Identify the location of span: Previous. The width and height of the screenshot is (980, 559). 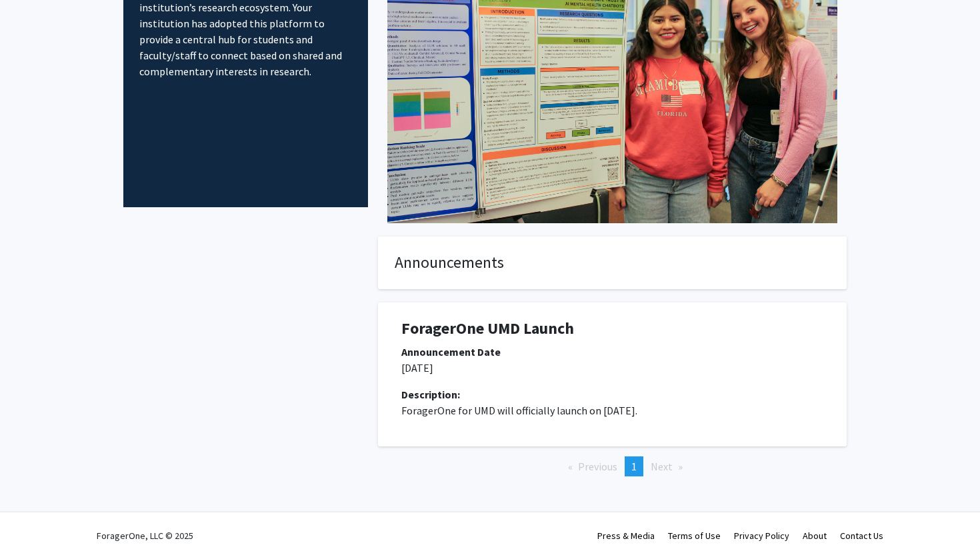
(597, 466).